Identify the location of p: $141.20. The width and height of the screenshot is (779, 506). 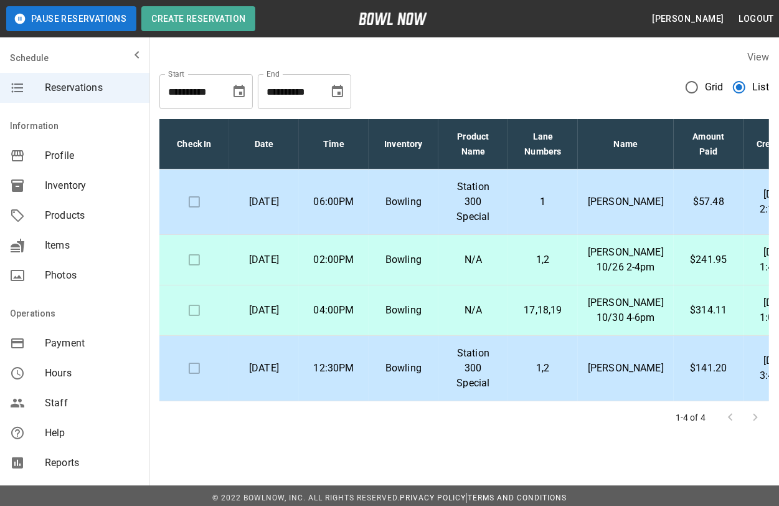
(709, 368).